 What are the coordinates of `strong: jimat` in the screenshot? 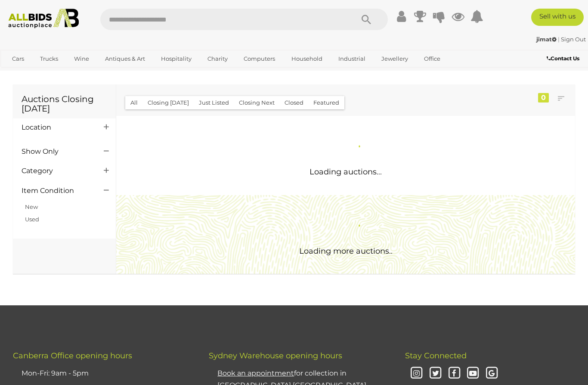 It's located at (547, 39).